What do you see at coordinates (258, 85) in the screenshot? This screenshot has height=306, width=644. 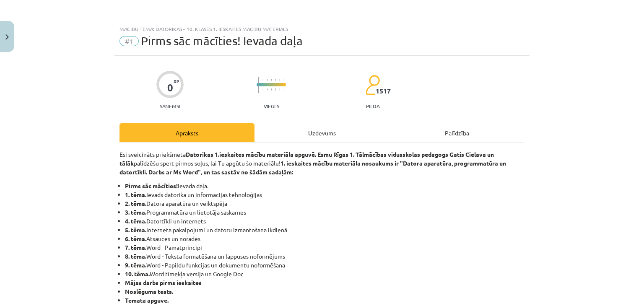 I see `img: icon-long-line-d9ea69661e0d244f92f715978eff75569469978d946b2353a9bb055b3ed8787d.svg` at bounding box center [258, 85].